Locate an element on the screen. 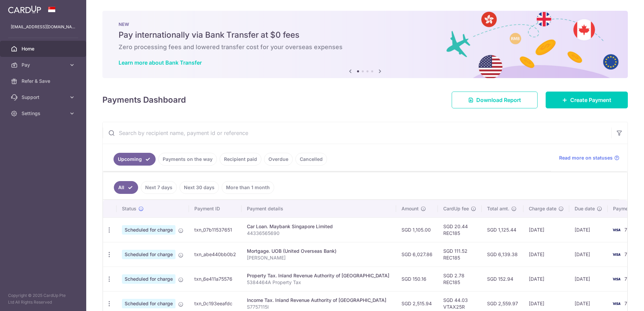 Image resolution: width=644 pixels, height=311 pixels. span: Create Payment is located at coordinates (591, 100).